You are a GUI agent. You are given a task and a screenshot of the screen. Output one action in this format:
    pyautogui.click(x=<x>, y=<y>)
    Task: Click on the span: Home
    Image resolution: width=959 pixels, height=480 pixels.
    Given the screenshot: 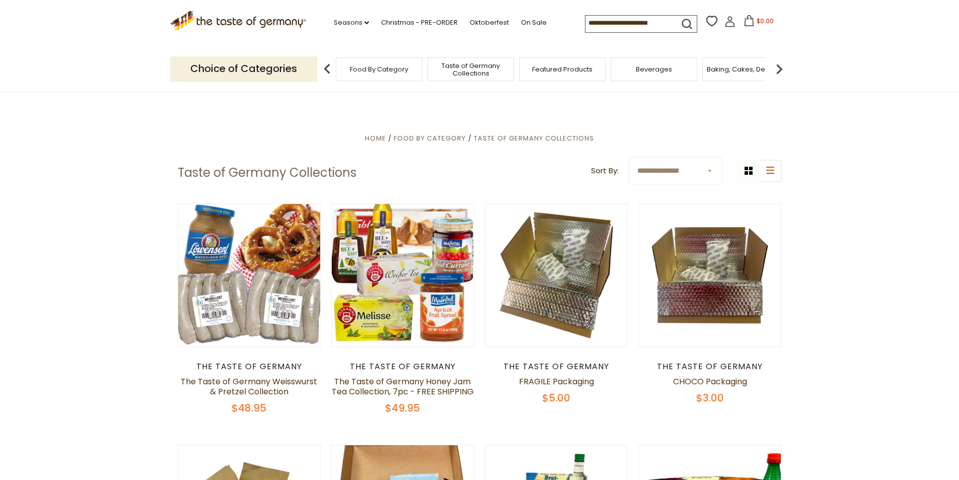 What is the action you would take?
    pyautogui.click(x=375, y=138)
    